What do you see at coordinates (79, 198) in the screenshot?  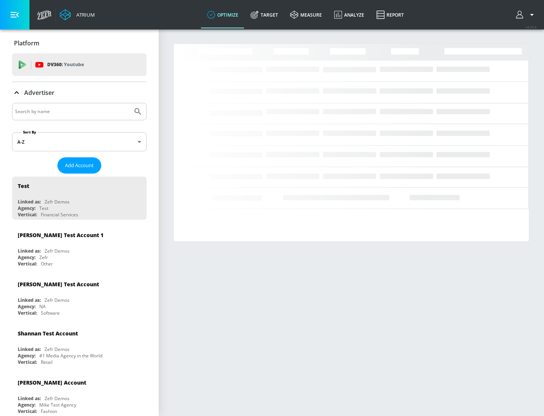 I see `div: TestLinked as:Zefr DemosAgency:TestVertical:Financial Services` at bounding box center [79, 198].